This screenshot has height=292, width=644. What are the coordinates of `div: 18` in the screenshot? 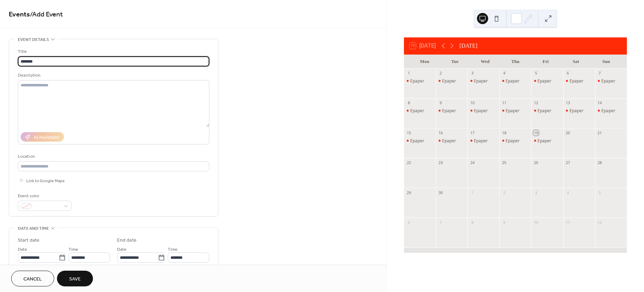 It's located at (504, 132).